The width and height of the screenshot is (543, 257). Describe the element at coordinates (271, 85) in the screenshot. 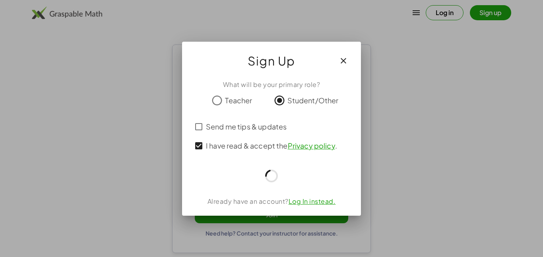

I see `div: What will be your primary role?` at that location.